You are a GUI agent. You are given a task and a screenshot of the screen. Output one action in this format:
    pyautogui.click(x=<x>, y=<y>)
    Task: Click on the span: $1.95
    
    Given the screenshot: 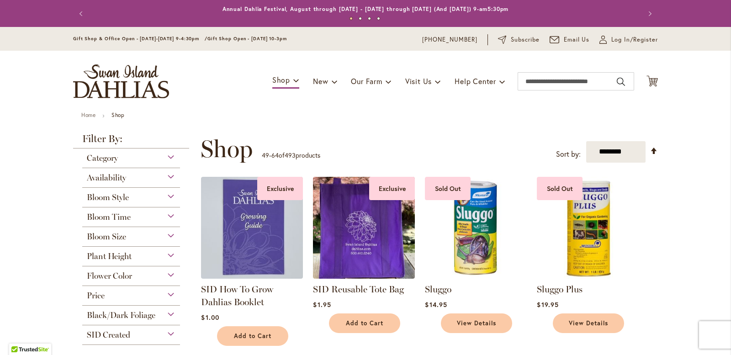 What is the action you would take?
    pyautogui.click(x=322, y=304)
    